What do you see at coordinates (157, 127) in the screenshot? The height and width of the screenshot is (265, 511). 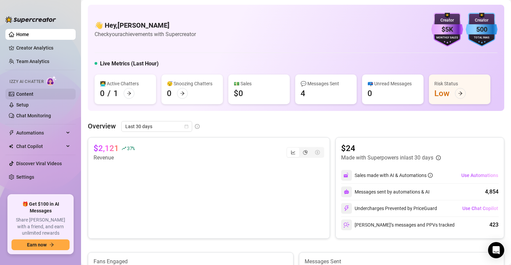 I see `span: Last 30 days` at bounding box center [157, 127].